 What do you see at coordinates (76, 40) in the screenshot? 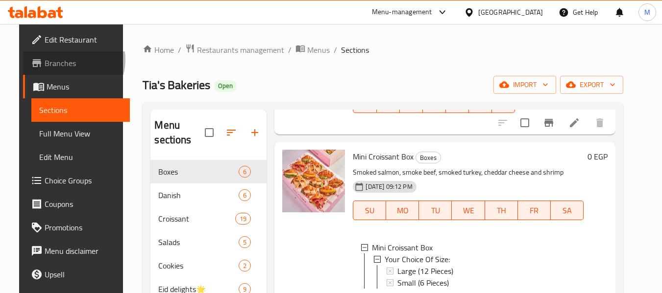
I see `a: Edit Restaurant` at bounding box center [76, 40].